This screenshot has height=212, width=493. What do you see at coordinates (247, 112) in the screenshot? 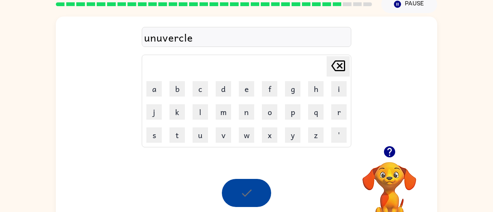
I see `button: n` at bounding box center [247, 112].